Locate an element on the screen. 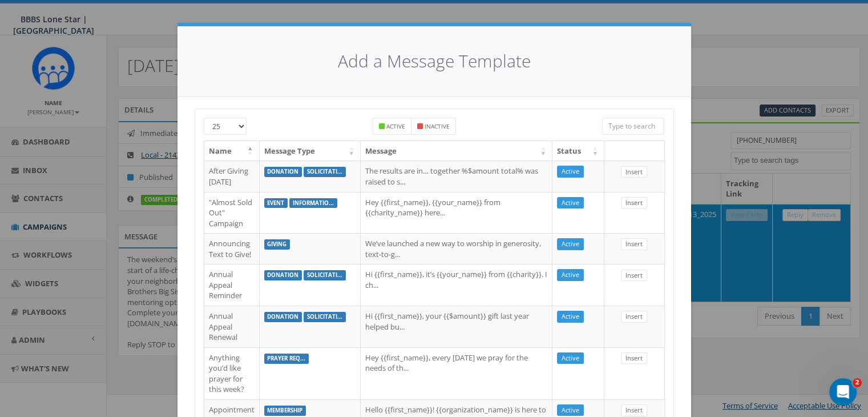  label: event is located at coordinates (276, 203).